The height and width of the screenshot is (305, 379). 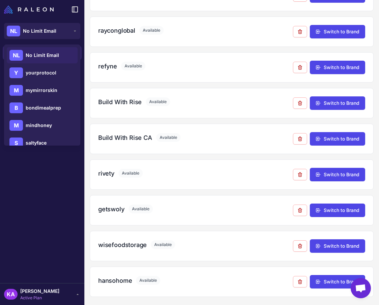 I want to click on span: mymirrorskin, so click(x=41, y=90).